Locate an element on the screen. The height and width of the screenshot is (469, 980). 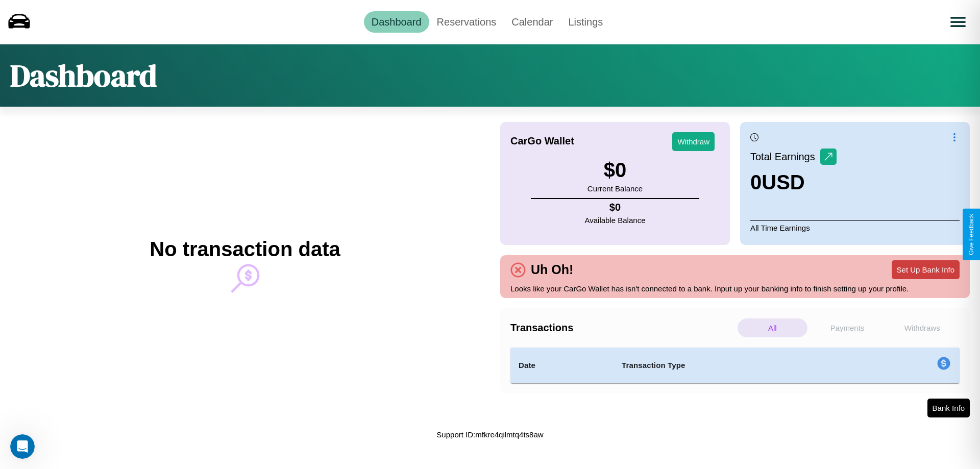
p: Total Earnings is located at coordinates (785, 157).